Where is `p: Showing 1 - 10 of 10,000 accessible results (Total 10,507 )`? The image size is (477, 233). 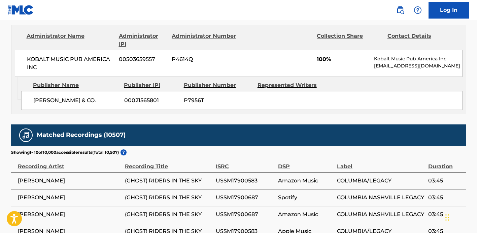 p: Showing 1 - 10 of 10,000 accessible results (Total 10,507 ) is located at coordinates (65, 152).